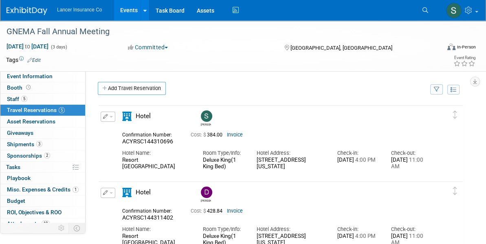 This screenshot has height=244, width=486. What do you see at coordinates (43, 201) in the screenshot?
I see `a: Budget` at bounding box center [43, 201].